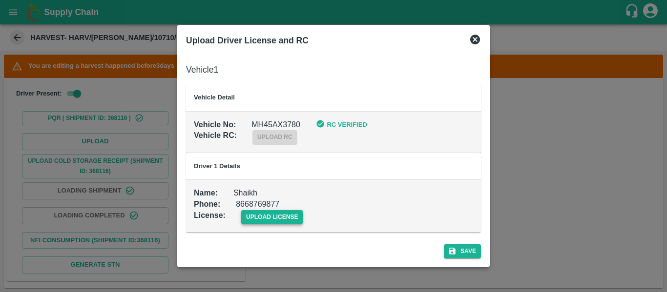  Describe the element at coordinates (272, 217) in the screenshot. I see `span: upload license` at that location.